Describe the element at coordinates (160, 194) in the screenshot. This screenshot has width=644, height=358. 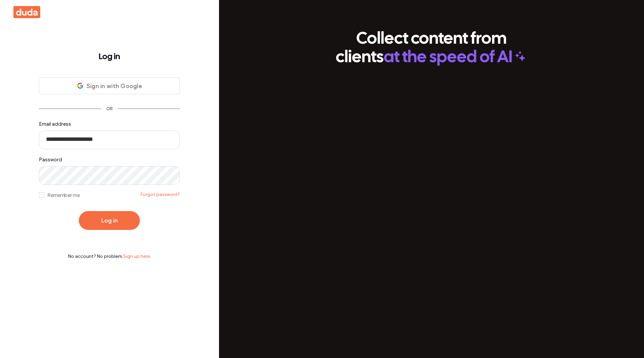
I see `a: Forgot password?` at that location.